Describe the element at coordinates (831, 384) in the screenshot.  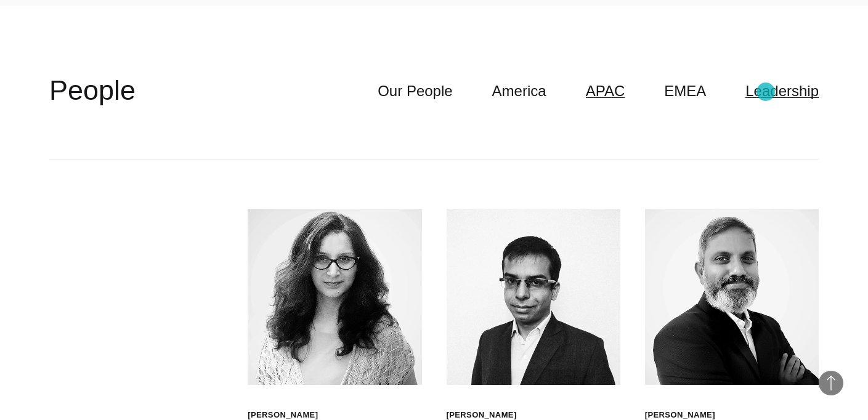
I see `button: Back to Top` at that location.